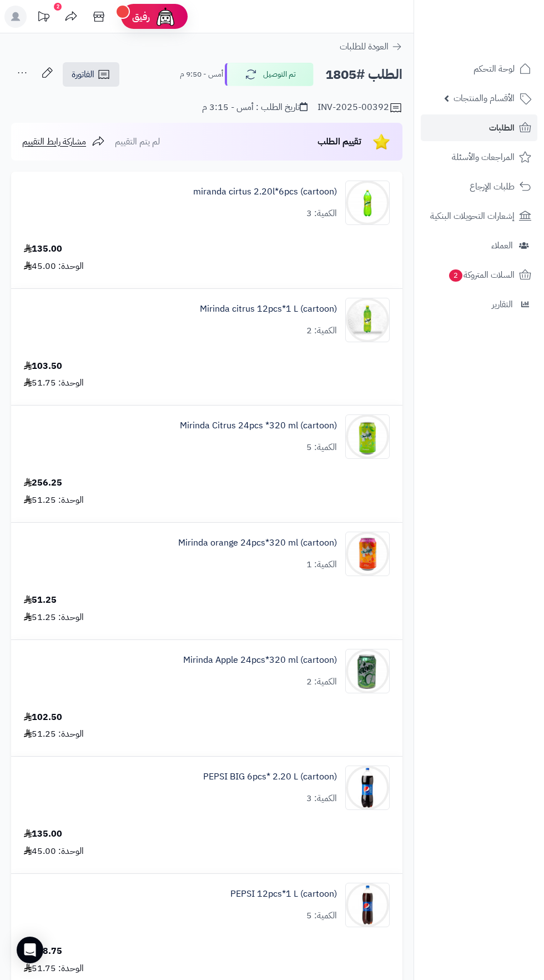 The width and height of the screenshot is (544, 980). I want to click on span: الأقسام والمنتجات, so click(484, 98).